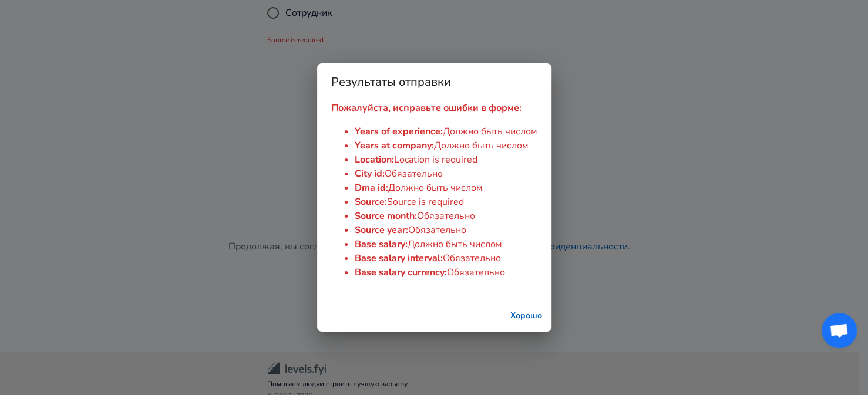 This screenshot has width=868, height=395. I want to click on button: successful-submission-button, so click(526, 315).